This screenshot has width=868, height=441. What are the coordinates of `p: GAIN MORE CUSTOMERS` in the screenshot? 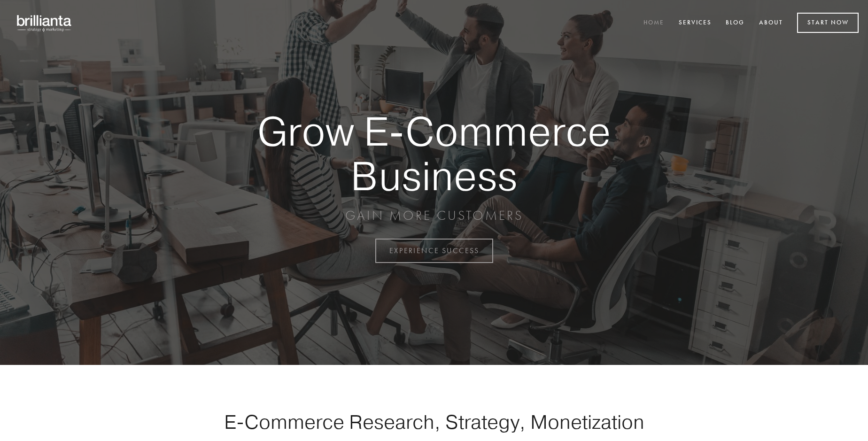 It's located at (434, 215).